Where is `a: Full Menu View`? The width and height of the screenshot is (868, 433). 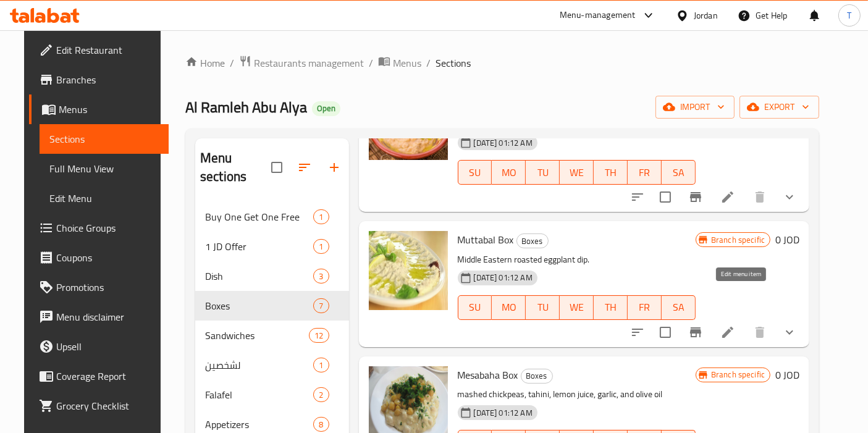
a: Full Menu View is located at coordinates (105, 169).